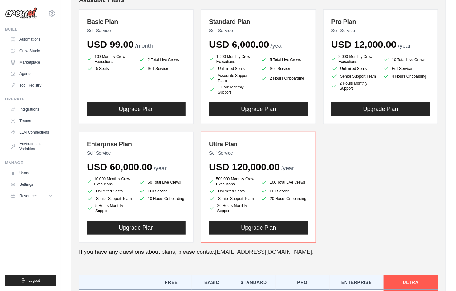 This screenshot has height=291, width=456. What do you see at coordinates (232, 181) in the screenshot?
I see `li: 500,000 Monthly Crew Executions` at bounding box center [232, 181].